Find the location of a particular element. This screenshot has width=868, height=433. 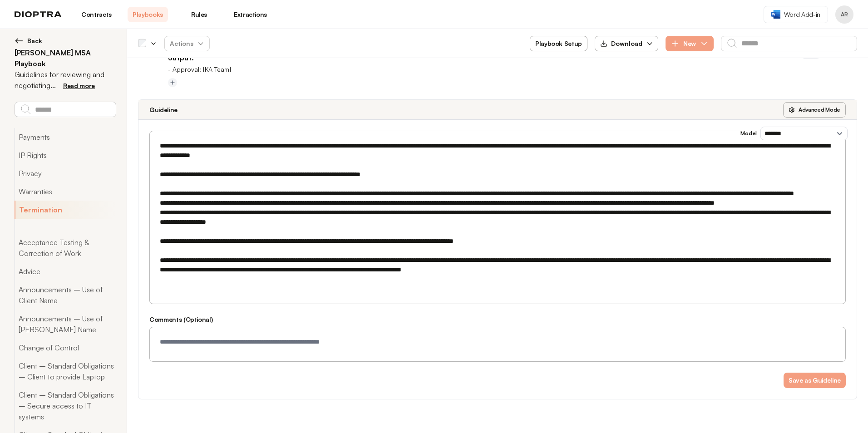

p: - Approval: [KA Team] is located at coordinates (513, 69).